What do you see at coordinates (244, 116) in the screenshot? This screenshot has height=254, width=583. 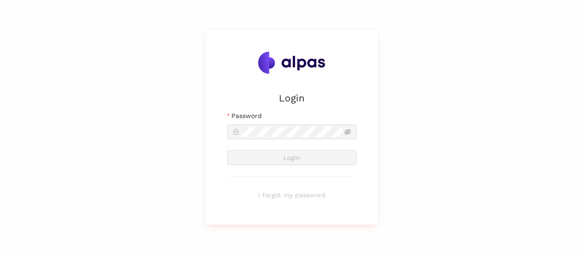 I see `label: Password` at bounding box center [244, 116].